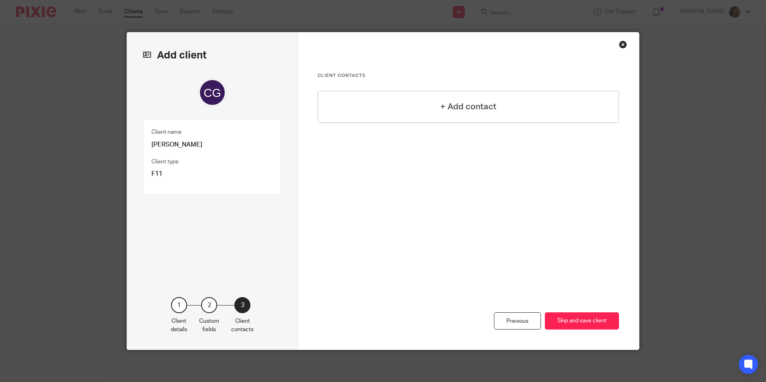 Image resolution: width=766 pixels, height=382 pixels. Describe the element at coordinates (165, 162) in the screenshot. I see `label: Client type` at that location.